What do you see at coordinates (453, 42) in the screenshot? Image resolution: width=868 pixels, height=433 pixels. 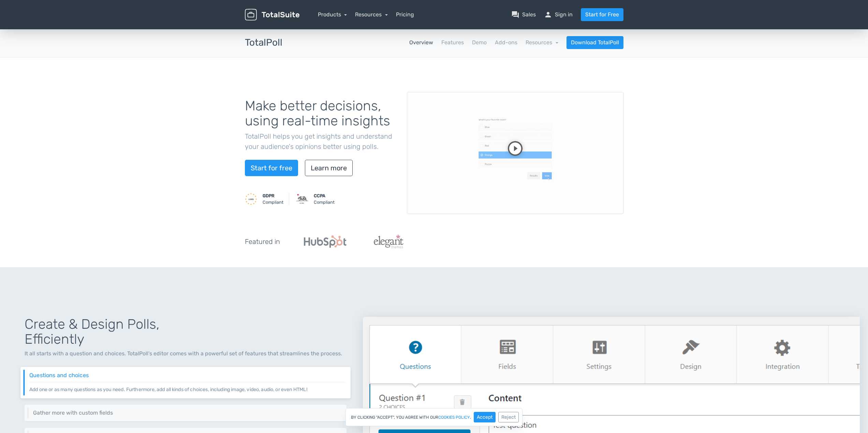 I see `a: Features` at bounding box center [453, 42].